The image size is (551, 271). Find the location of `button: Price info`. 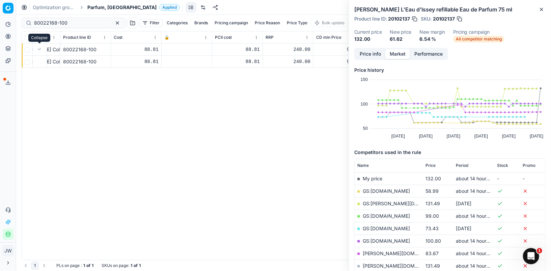

button: Price info is located at coordinates (370, 54).